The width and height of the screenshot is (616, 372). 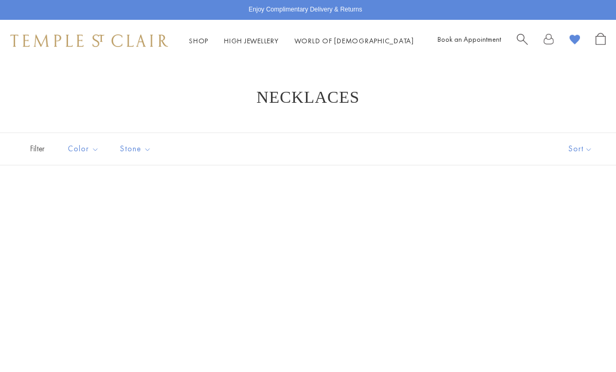 I want to click on nav: Main navigation, so click(x=301, y=41).